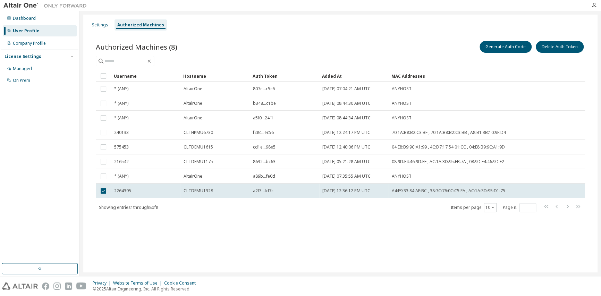 This screenshot has height=296, width=601. I want to click on span: 04:E8:B9:9C:A1:99 , 4C:D7:17:54:01:CC , 04:E8:B9:9C:A1:9D, so click(449, 147).